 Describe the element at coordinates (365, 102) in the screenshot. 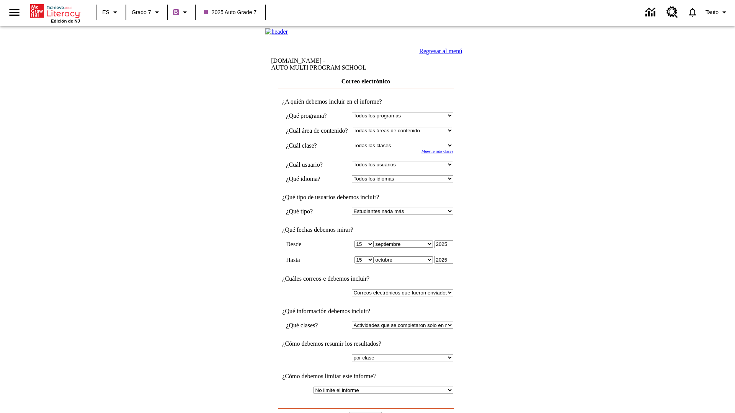

I see `td: ¿A quién debemos incluir en el informe?` at that location.